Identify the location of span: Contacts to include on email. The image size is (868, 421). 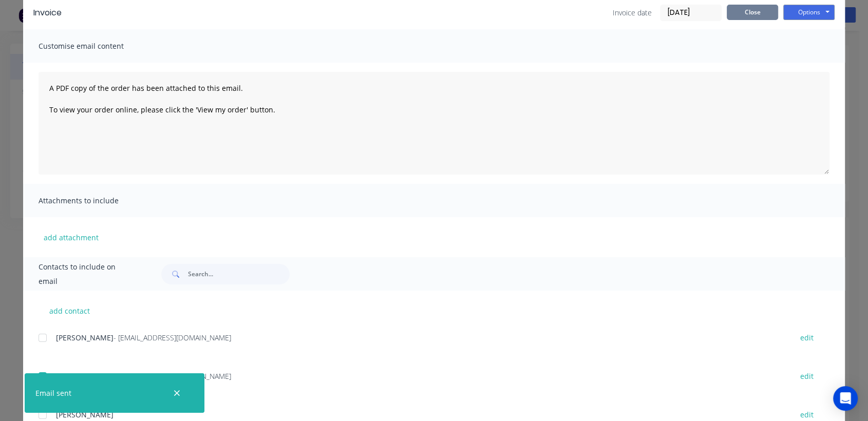
(87, 274).